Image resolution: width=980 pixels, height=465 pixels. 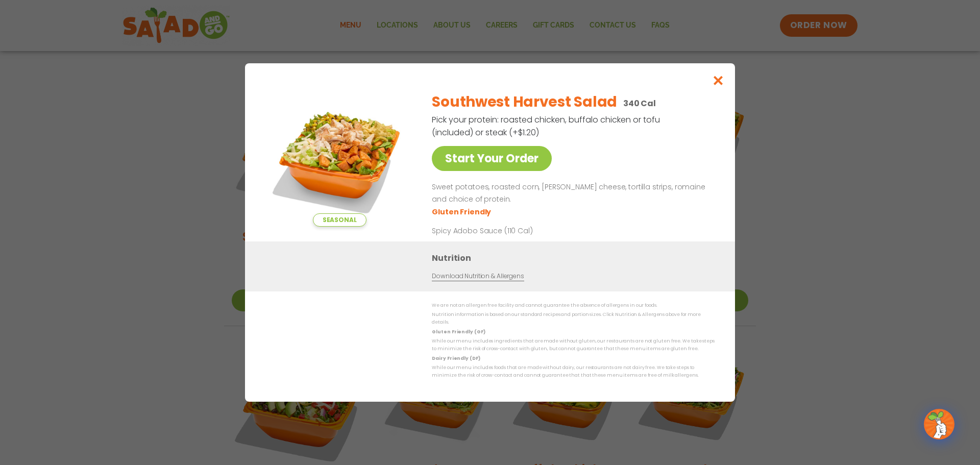 What do you see at coordinates (340, 155) in the screenshot?
I see `img: Featured product photo for Southwest Harvest Salad` at bounding box center [340, 155].